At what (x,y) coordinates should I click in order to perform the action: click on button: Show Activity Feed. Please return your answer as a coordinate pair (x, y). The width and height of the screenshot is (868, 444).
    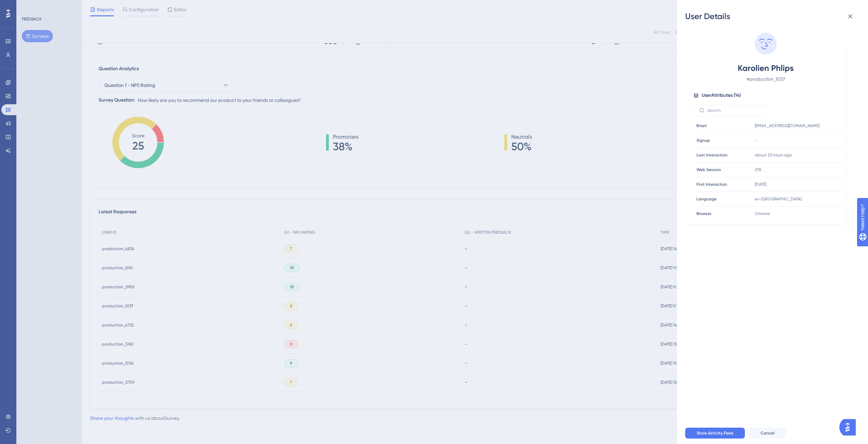
    Looking at the image, I should click on (715, 433).